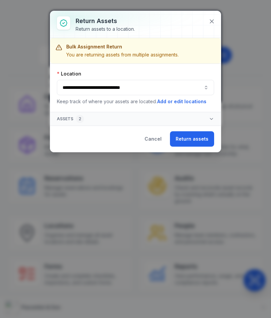 The width and height of the screenshot is (271, 318). Describe the element at coordinates (122, 47) in the screenshot. I see `h3: Bulk Assignment Return` at that location.